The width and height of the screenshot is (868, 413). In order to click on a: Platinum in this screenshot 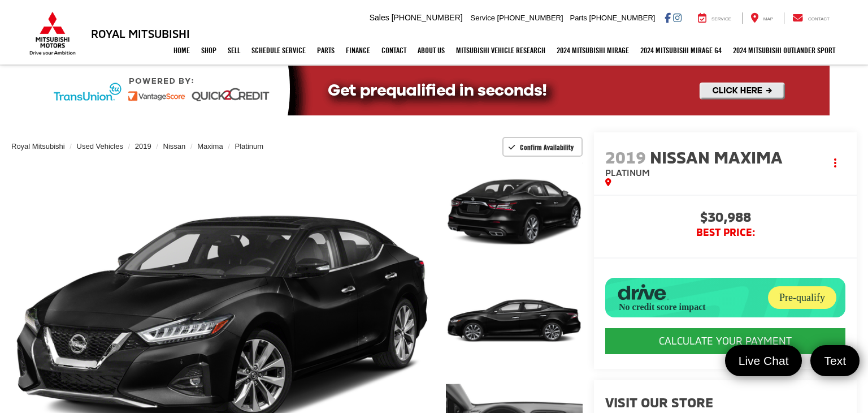, I will do `click(249, 146)`.